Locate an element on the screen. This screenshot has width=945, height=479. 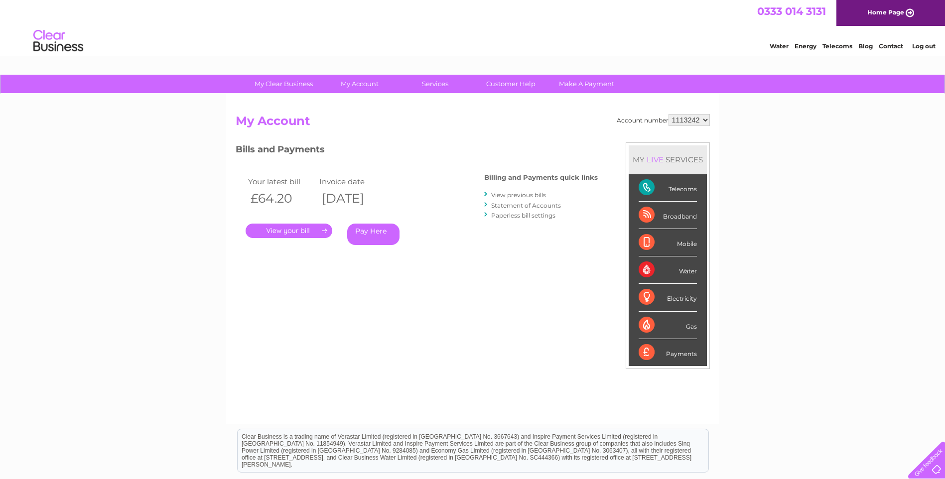
h4: Billing and Payments quick links is located at coordinates (541, 177).